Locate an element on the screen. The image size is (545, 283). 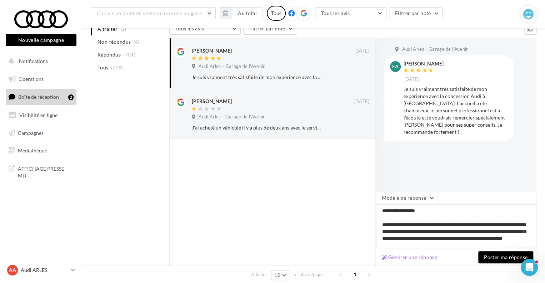
span: Non répondus is located at coordinates (114, 42).